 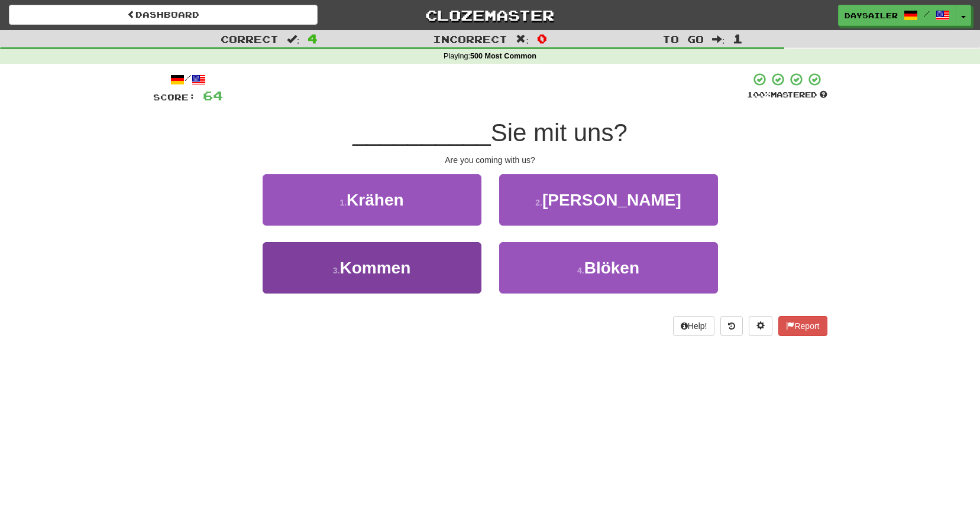 What do you see at coordinates (897, 15) in the screenshot?
I see `a: Daysailer /` at bounding box center [897, 15].